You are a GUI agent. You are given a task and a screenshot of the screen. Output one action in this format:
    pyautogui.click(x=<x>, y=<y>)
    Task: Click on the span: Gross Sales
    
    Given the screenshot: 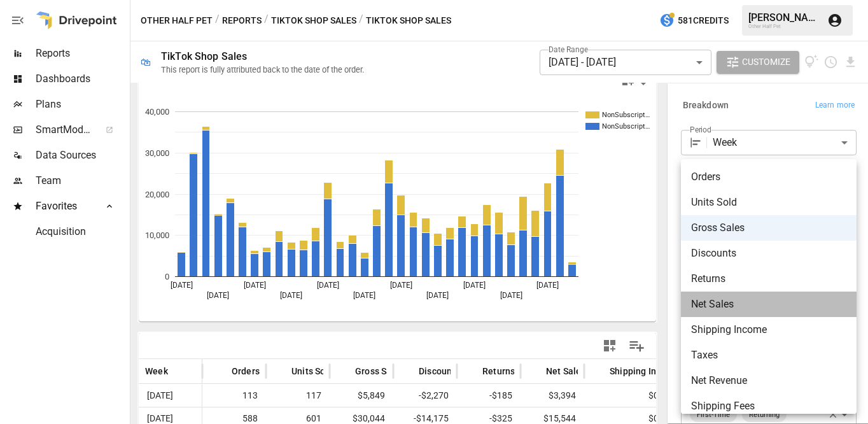 What is the action you would take?
    pyautogui.click(x=769, y=228)
    